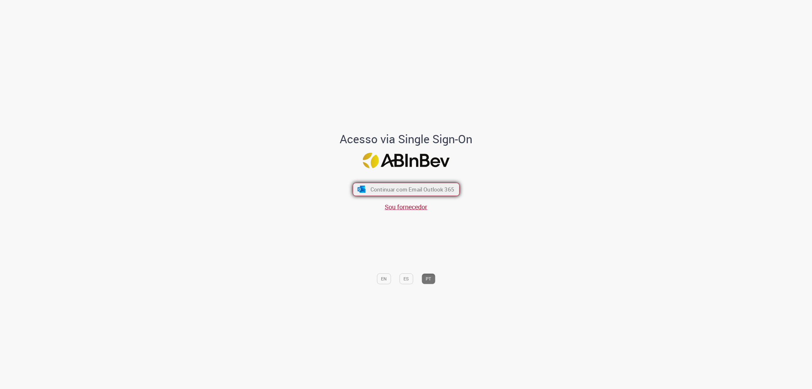 This screenshot has width=812, height=389. I want to click on img: Logo ABInBev, so click(406, 160).